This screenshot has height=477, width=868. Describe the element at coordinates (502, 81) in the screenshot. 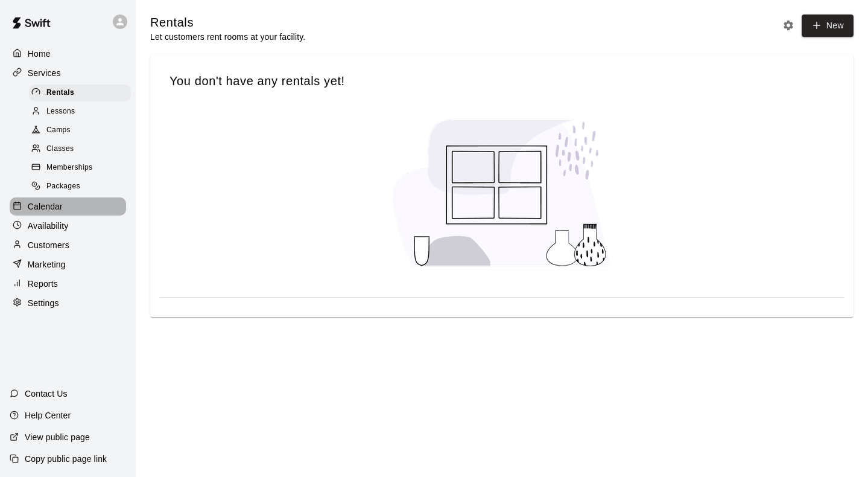

I see `span: You don't have any rentals yet!` at that location.